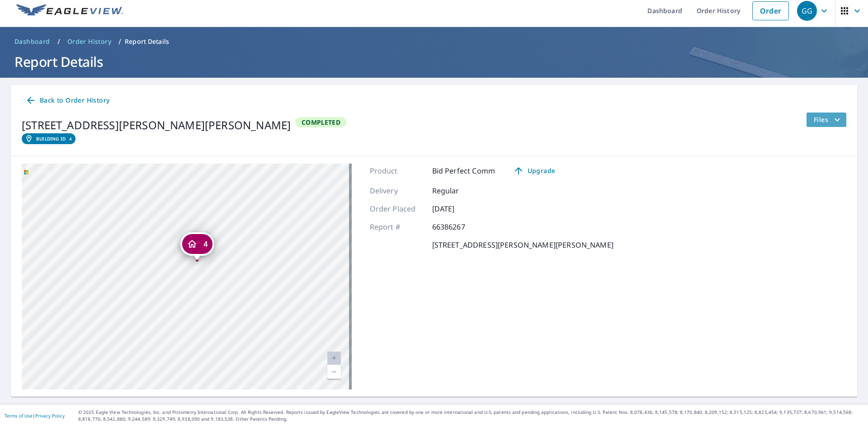 The width and height of the screenshot is (868, 427). What do you see at coordinates (321, 122) in the screenshot?
I see `span: Completed` at bounding box center [321, 122].